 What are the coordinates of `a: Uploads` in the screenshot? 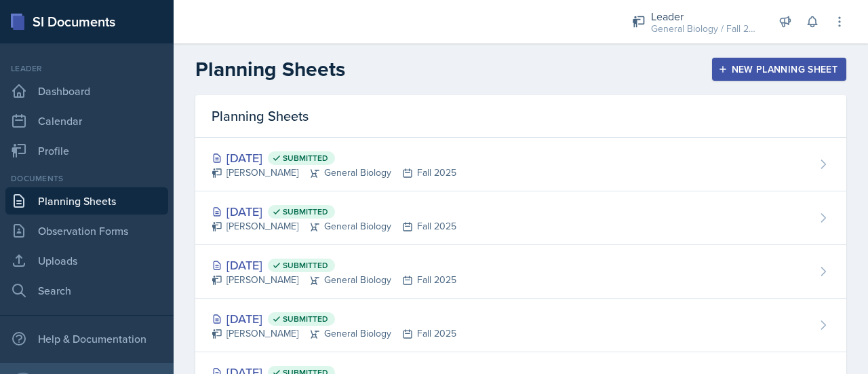 It's located at (87, 261).